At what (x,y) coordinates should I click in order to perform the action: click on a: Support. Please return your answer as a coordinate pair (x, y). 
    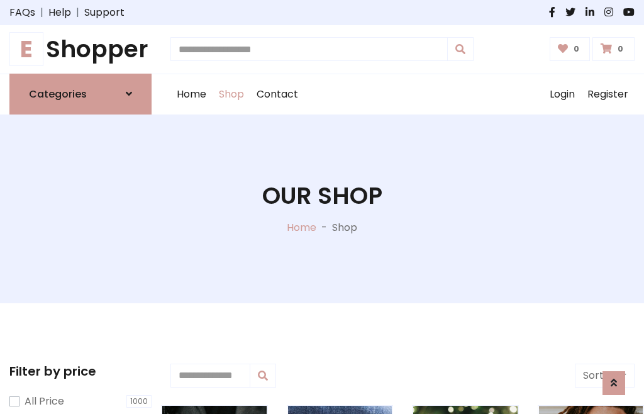
    Looking at the image, I should click on (104, 13).